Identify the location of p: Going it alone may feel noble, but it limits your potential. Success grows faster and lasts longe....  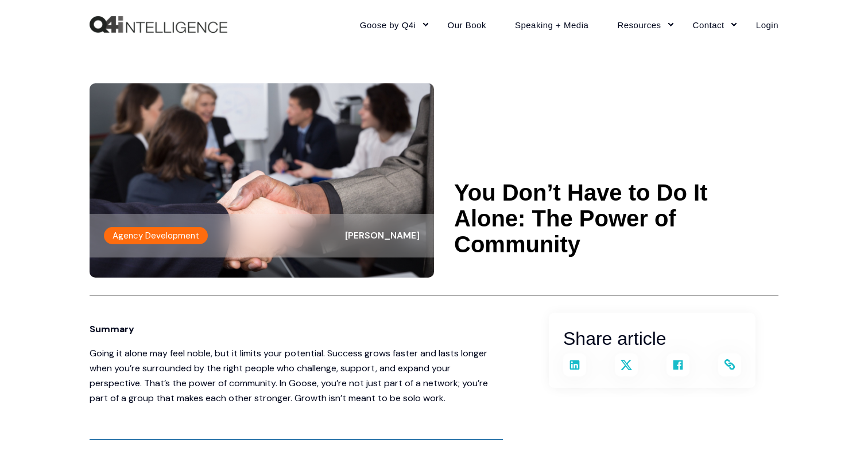
(296, 376).